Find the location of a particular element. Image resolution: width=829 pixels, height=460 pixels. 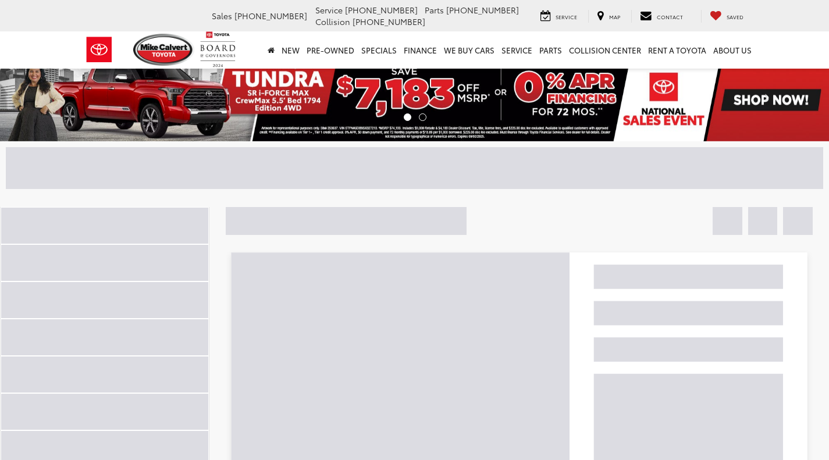

a: Map is located at coordinates (608, 16).